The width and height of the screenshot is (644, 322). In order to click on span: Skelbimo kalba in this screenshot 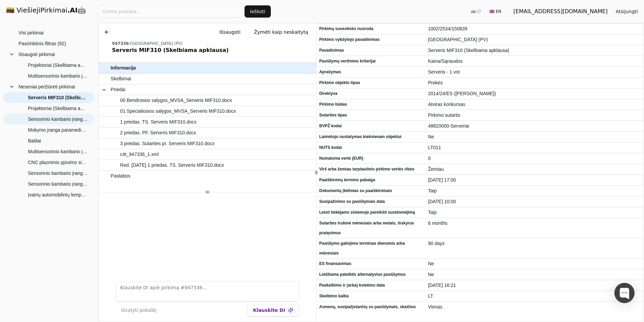, I will do `click(371, 296)`.